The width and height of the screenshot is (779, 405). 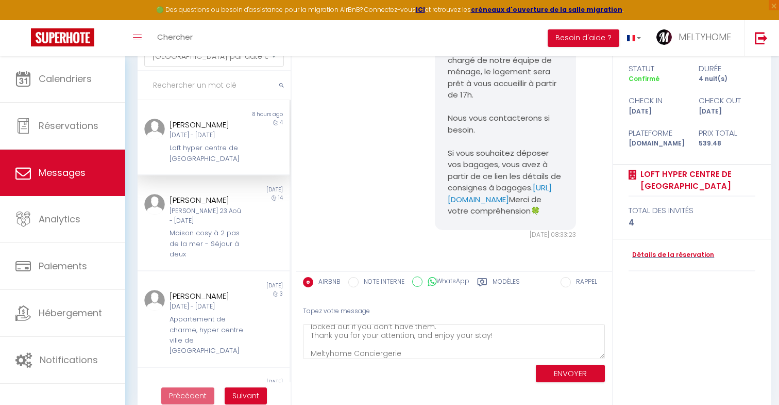 I want to click on span: 3, so click(x=281, y=293).